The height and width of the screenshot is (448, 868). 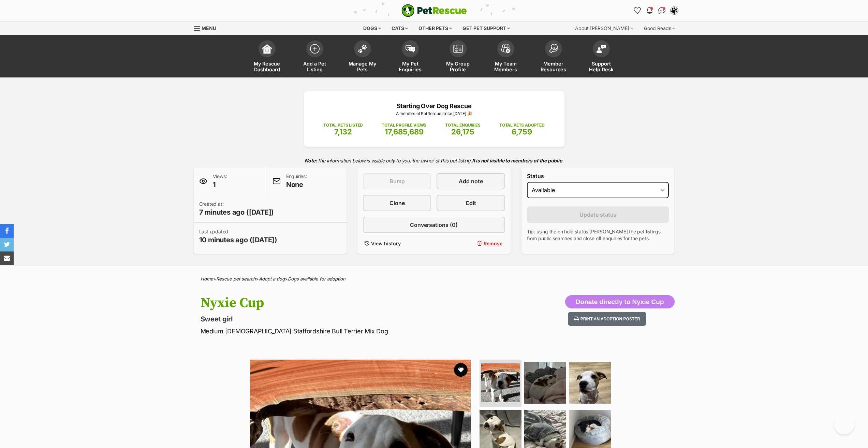 I want to click on strong: Note:, so click(x=310, y=160).